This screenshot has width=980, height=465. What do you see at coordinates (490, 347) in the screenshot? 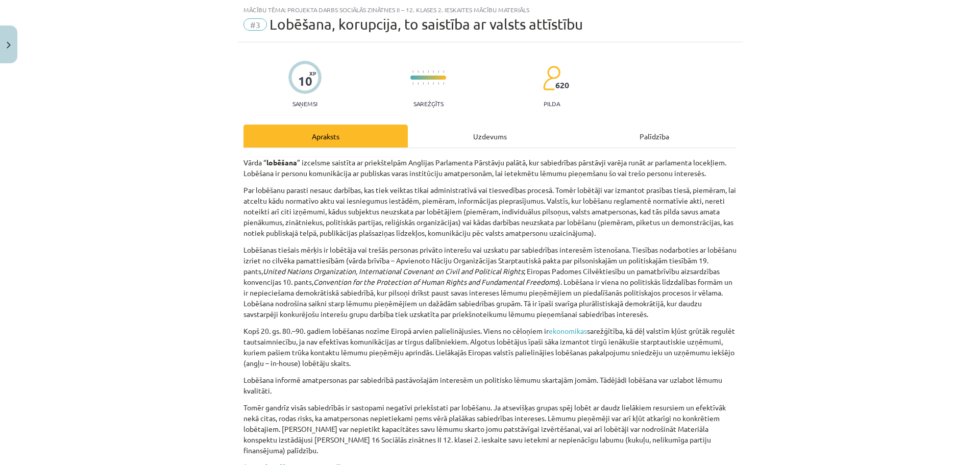
I see `p: Kopš 20. gs. 80.–90. gadiem lobēšanas nozīme Eiropā arvien palielinājusies. Viens no cēloņiem ir ...` at bounding box center [490, 347].